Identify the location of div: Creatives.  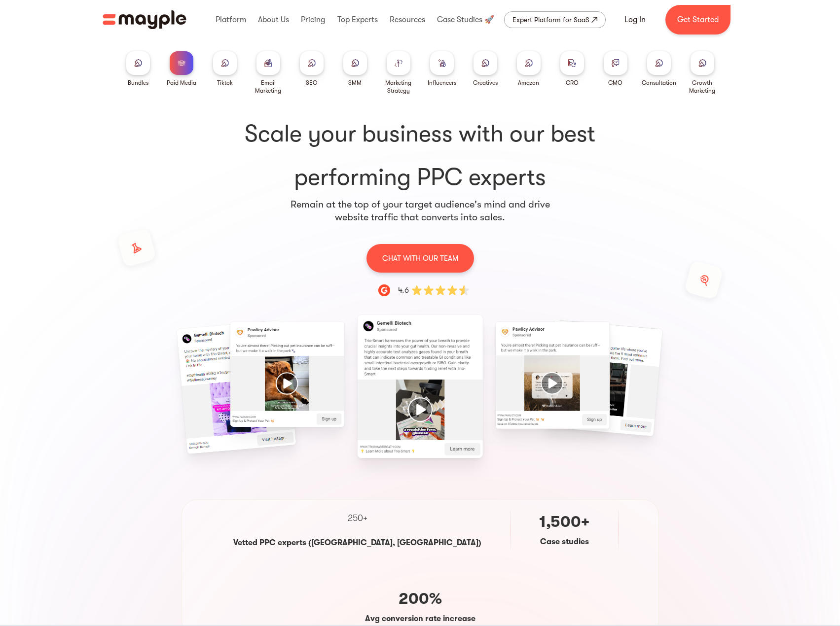
(485, 82).